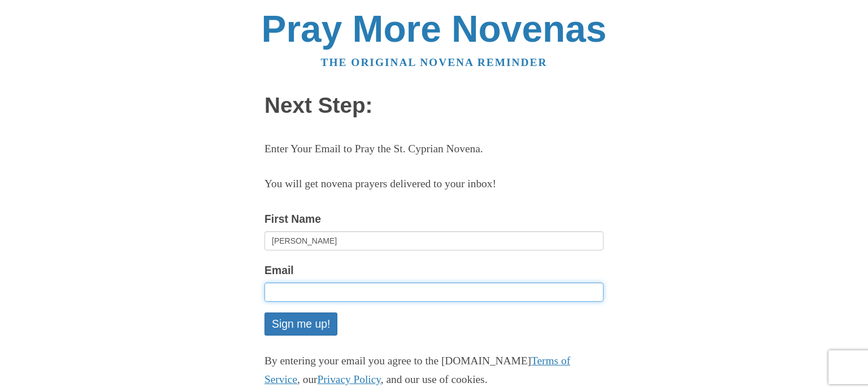 The width and height of the screenshot is (868, 392). What do you see at coordinates (279, 270) in the screenshot?
I see `label: Email` at bounding box center [279, 270].